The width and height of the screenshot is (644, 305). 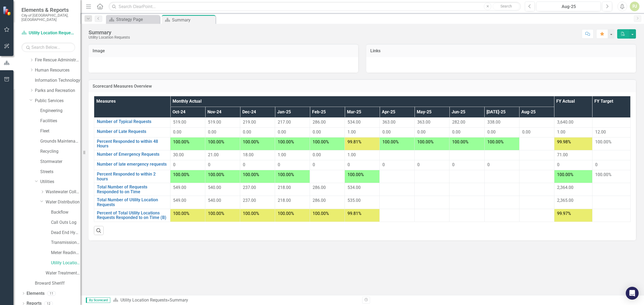 I want to click on span: 282.00, so click(x=458, y=122).